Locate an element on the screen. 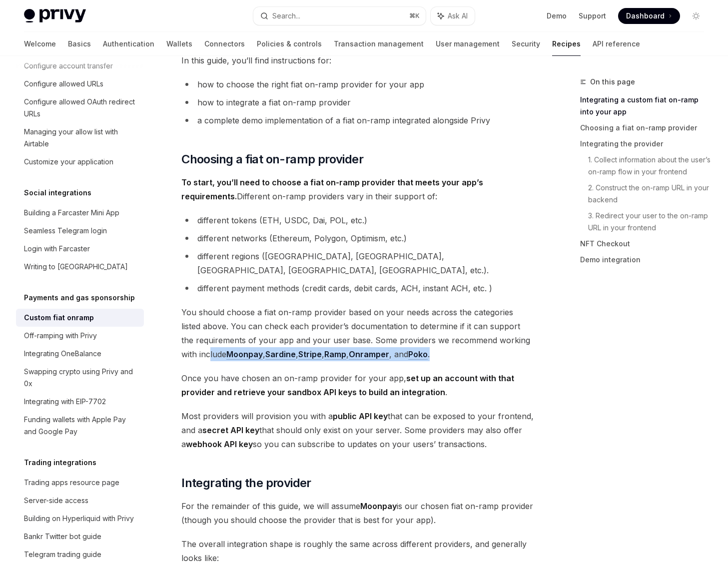 The height and width of the screenshot is (569, 728). a: Integrating the provider is located at coordinates (646, 144).